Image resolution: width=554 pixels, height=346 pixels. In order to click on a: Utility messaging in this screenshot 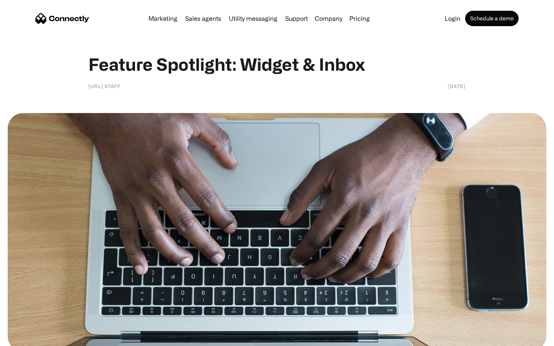, I will do `click(253, 18)`.